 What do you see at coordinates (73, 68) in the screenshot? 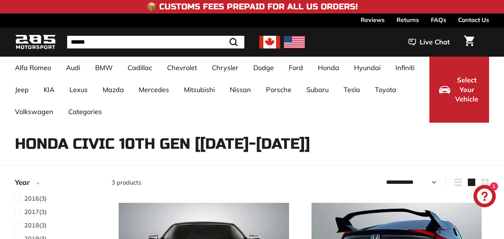
I see `a: Audi` at bounding box center [73, 68].